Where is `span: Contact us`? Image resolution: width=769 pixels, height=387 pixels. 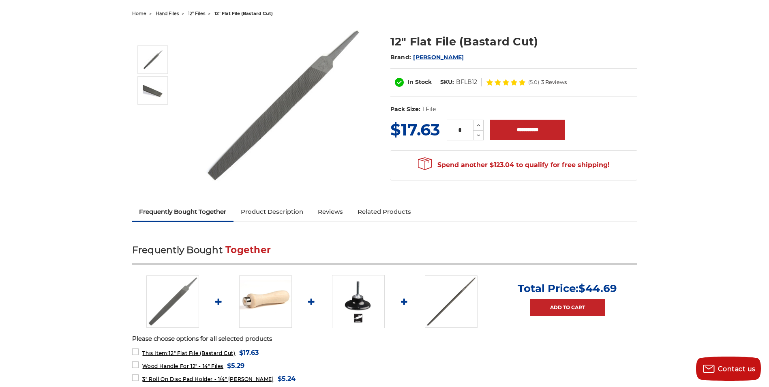
span: Contact us is located at coordinates (736, 368).